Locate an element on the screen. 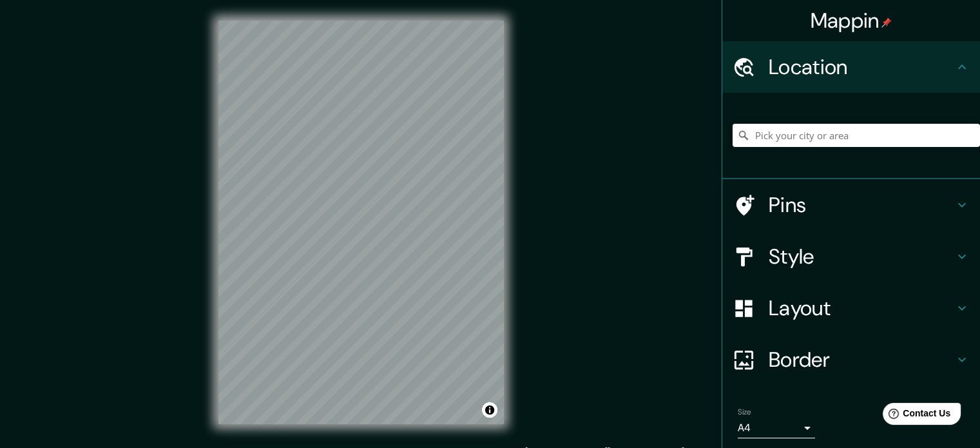 This screenshot has width=980, height=448. div: Location is located at coordinates (851, 67).